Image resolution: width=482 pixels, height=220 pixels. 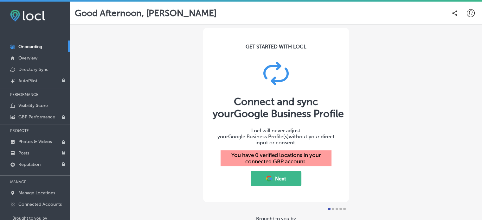 I want to click on p: Posts, so click(x=24, y=153).